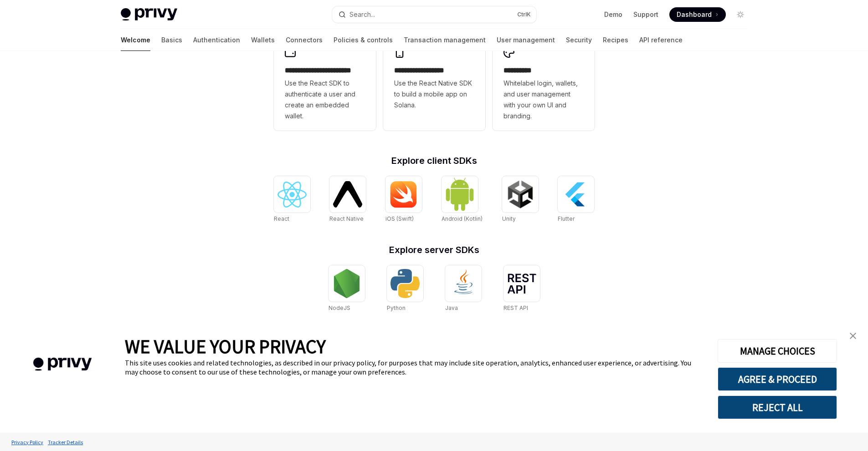  What do you see at coordinates (777, 379) in the screenshot?
I see `button: AGREE & PROCEED` at bounding box center [777, 379].